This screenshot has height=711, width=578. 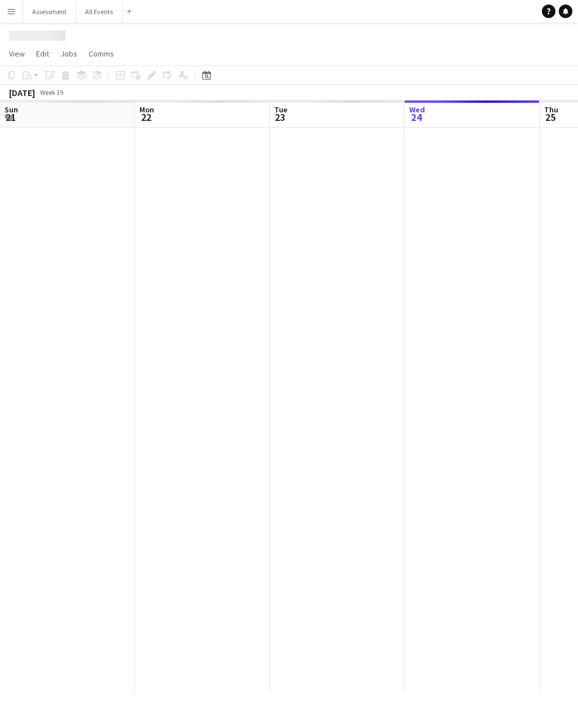 I want to click on span: Wed, so click(x=417, y=110).